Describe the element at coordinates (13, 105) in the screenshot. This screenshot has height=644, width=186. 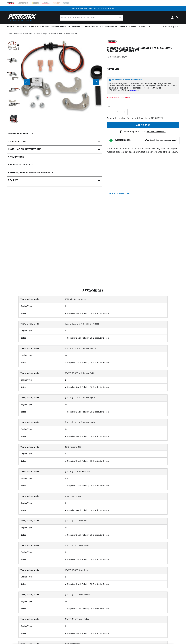
I see `button: Load image 5 in gallery view` at that location.